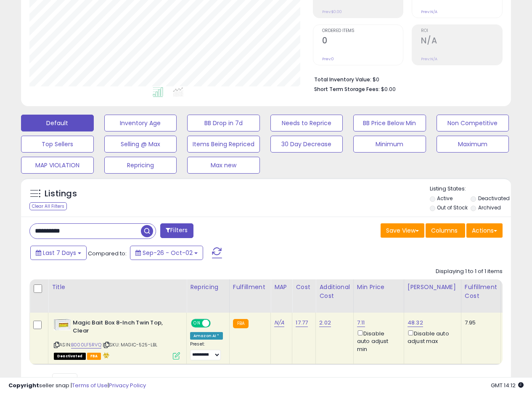 This screenshot has width=532, height=394. I want to click on a: B000LF5RVQ, so click(86, 344).